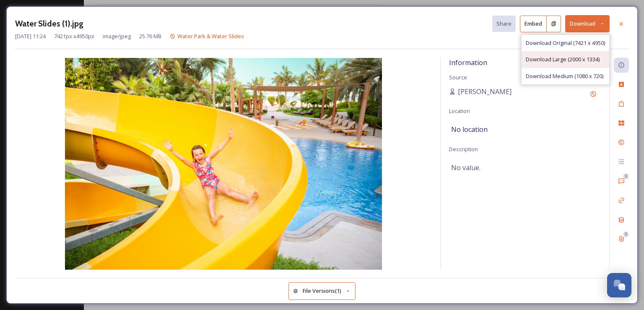 The height and width of the screenshot is (310, 644). Describe the element at coordinates (620, 285) in the screenshot. I see `button: Open Chat` at that location.